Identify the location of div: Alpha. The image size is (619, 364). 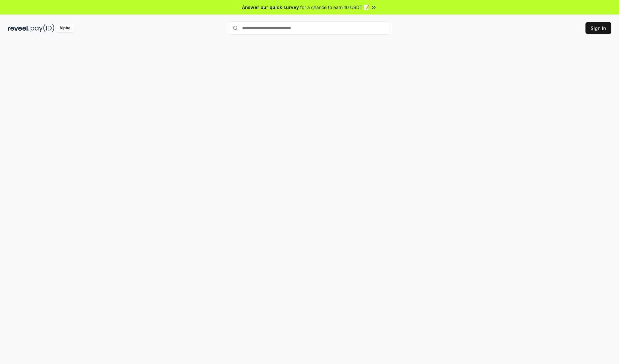
(65, 28).